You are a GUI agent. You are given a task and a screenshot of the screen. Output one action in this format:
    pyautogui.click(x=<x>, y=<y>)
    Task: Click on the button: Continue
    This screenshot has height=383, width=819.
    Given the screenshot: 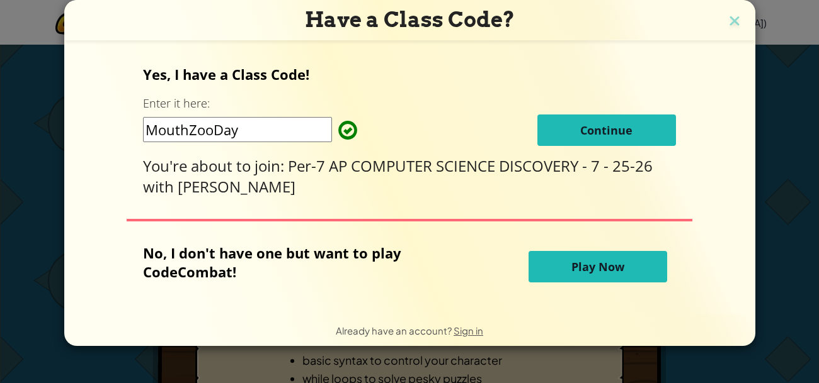 What is the action you would take?
    pyautogui.click(x=606, y=130)
    